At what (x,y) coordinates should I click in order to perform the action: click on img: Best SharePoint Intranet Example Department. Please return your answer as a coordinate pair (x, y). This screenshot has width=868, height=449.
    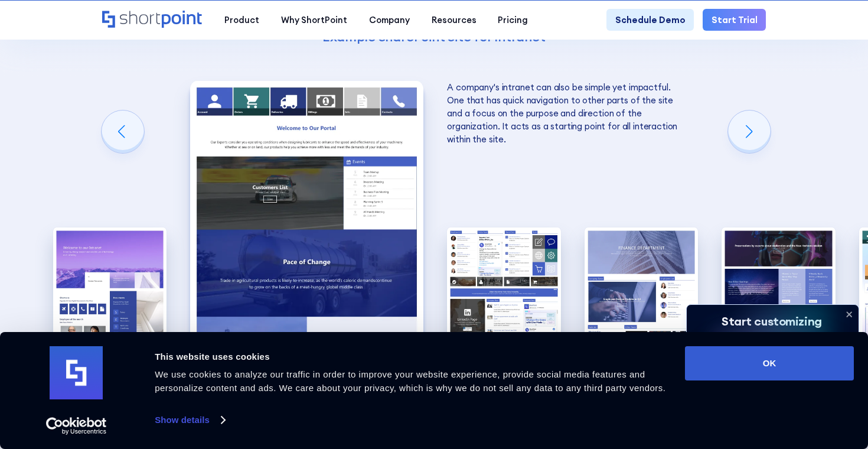
    Looking at the image, I should click on (641, 297).